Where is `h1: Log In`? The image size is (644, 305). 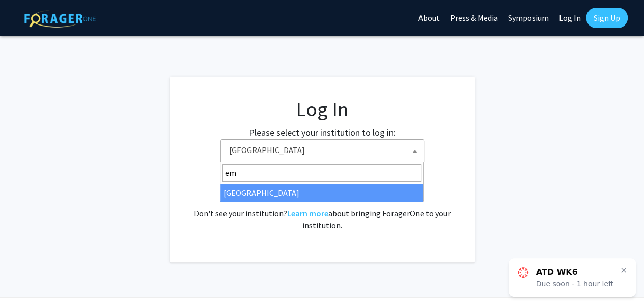 h1: Log In is located at coordinates (322, 109).